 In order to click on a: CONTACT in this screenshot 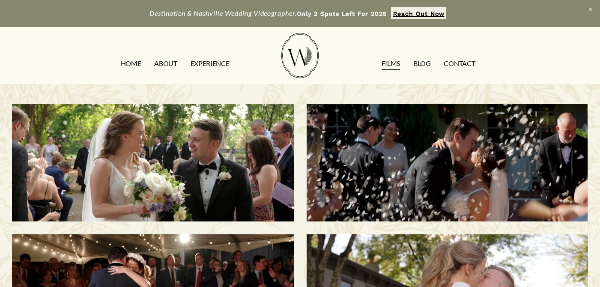, I will do `click(459, 63)`.